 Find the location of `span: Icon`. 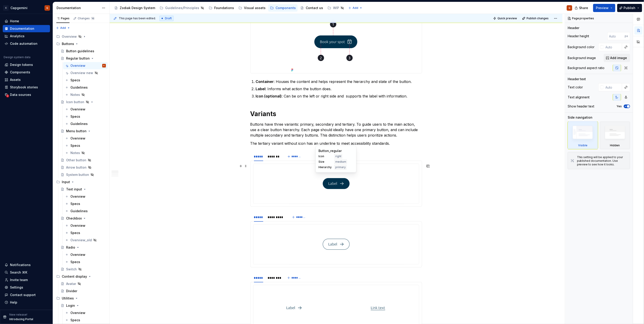

span: Icon is located at coordinates (325, 156).